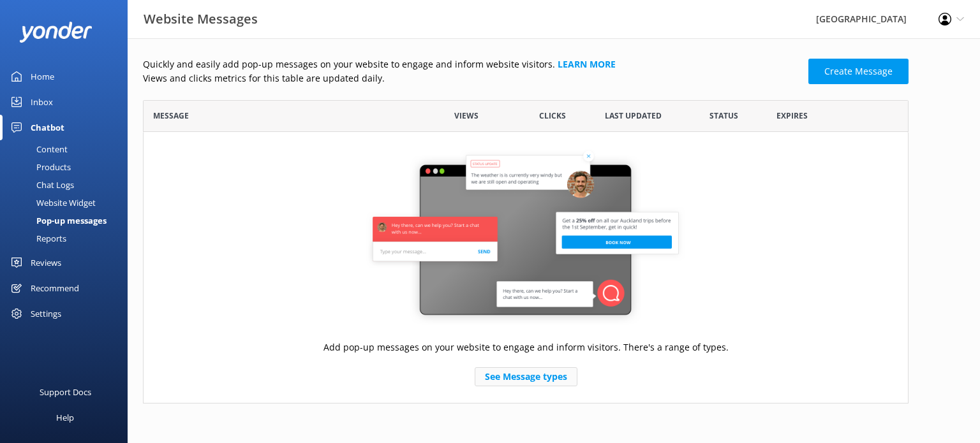 The width and height of the screenshot is (980, 443). I want to click on a: Products, so click(68, 167).